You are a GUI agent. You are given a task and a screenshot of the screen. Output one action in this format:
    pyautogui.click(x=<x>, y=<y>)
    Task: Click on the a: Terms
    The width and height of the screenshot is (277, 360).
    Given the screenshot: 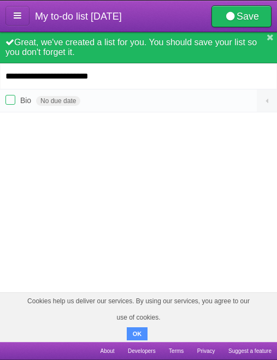 What is the action you would take?
    pyautogui.click(x=176, y=351)
    